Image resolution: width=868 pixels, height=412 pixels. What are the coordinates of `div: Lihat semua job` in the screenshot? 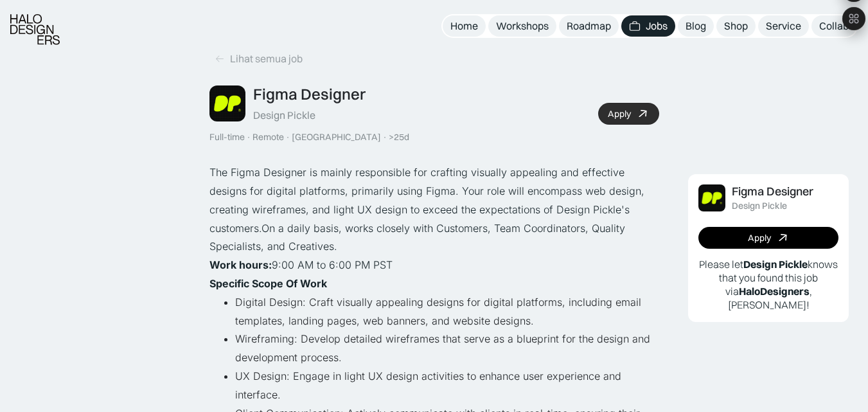 It's located at (266, 59).